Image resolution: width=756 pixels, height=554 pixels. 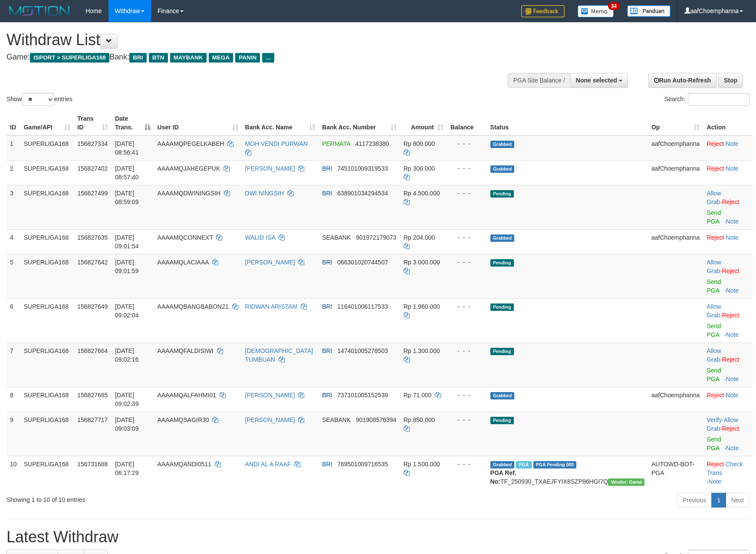 I want to click on span: AAAAMQDWININGSIH, so click(x=189, y=193).